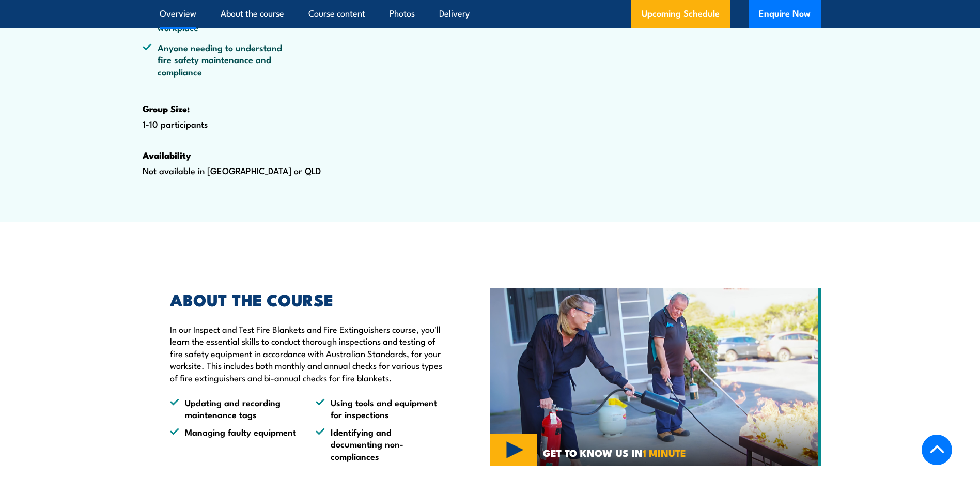  I want to click on strong: Availability, so click(167, 155).